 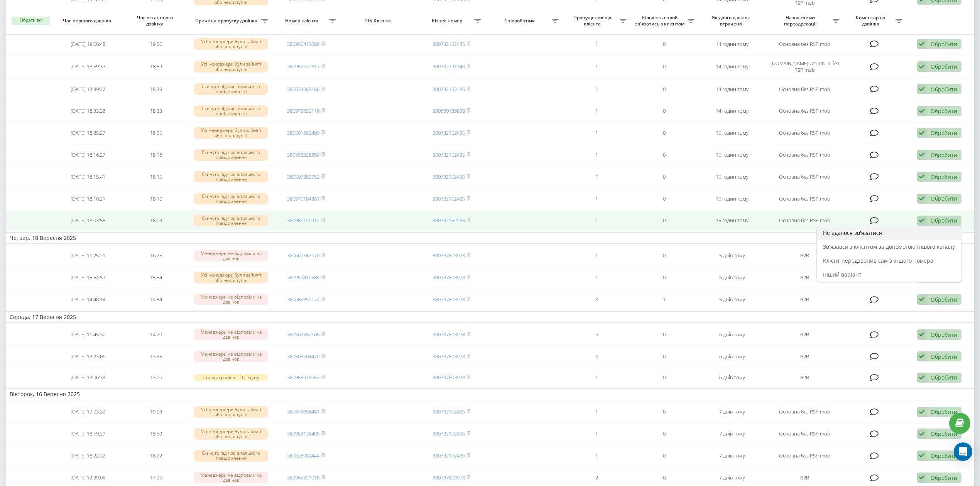 What do you see at coordinates (156, 357) in the screenshot?
I see `td: 13:35` at bounding box center [156, 357].